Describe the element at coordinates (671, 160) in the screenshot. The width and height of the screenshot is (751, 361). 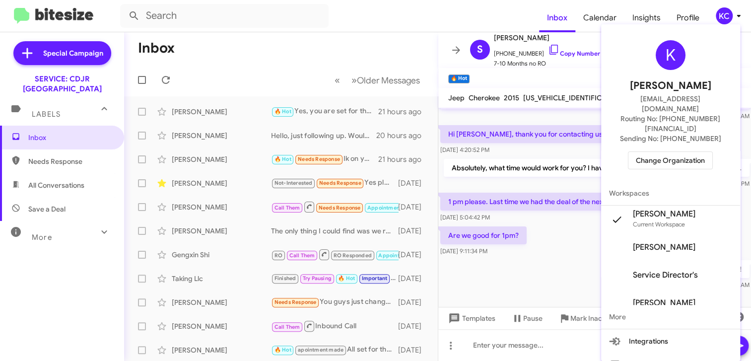
I see `span: Change Organization` at that location.